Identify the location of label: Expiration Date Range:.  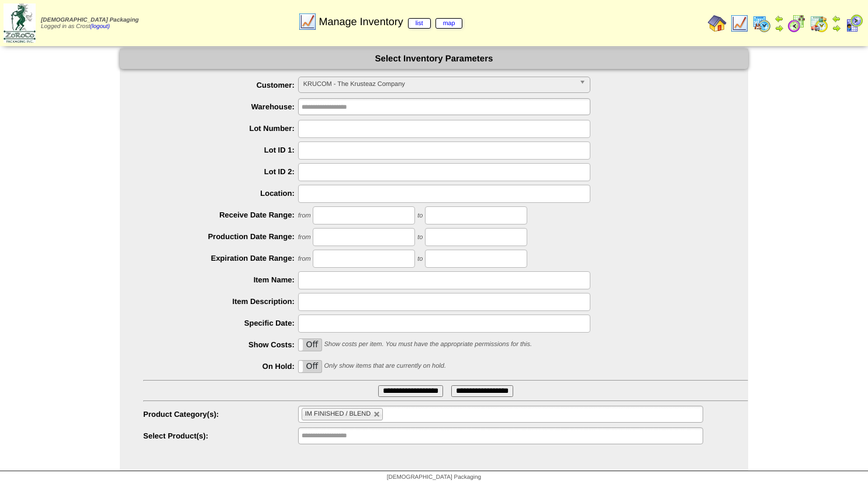
(221, 258).